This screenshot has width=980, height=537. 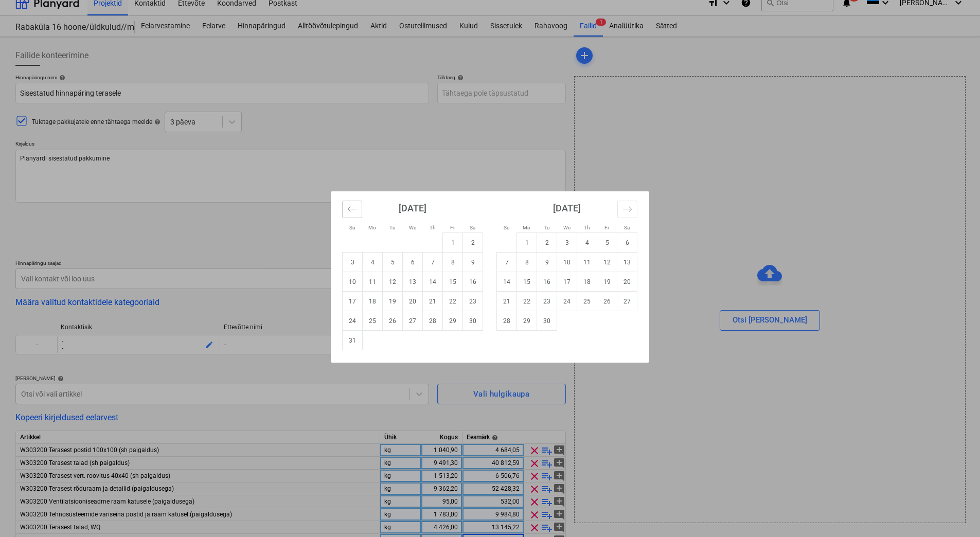 What do you see at coordinates (352, 302) in the screenshot?
I see `td: Sunday, August 17, 2025` at bounding box center [352, 302].